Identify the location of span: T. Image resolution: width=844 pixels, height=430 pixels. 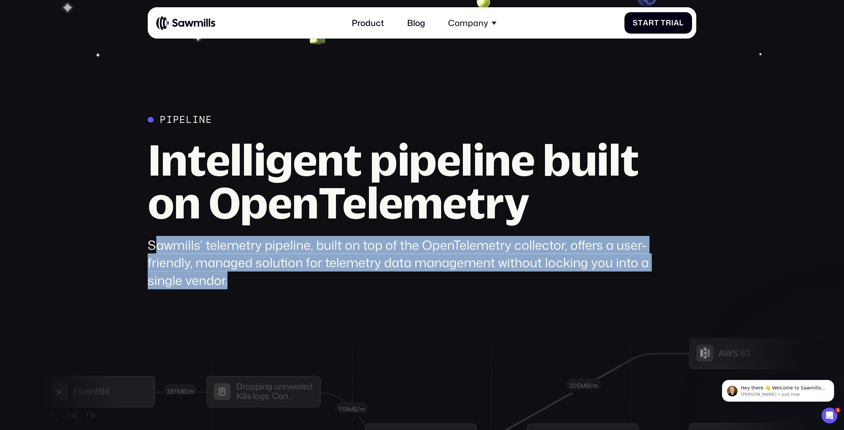
(663, 23).